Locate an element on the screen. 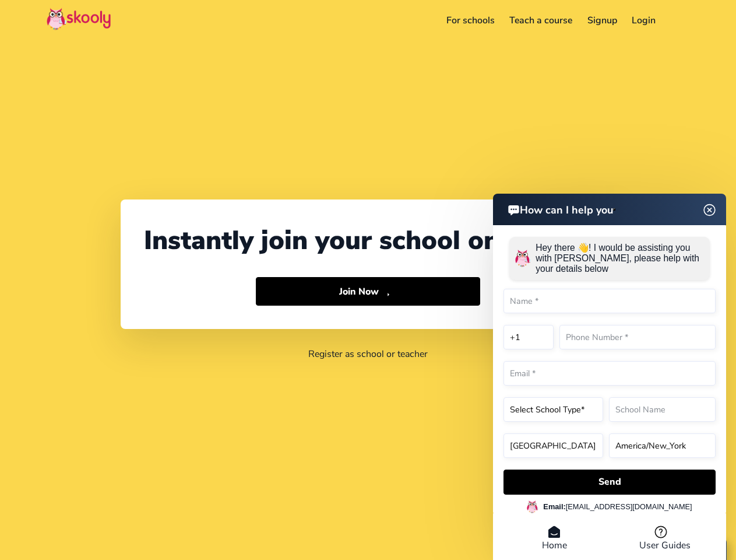 The height and width of the screenshot is (560, 736). a: Teach a course is located at coordinates (541, 21).